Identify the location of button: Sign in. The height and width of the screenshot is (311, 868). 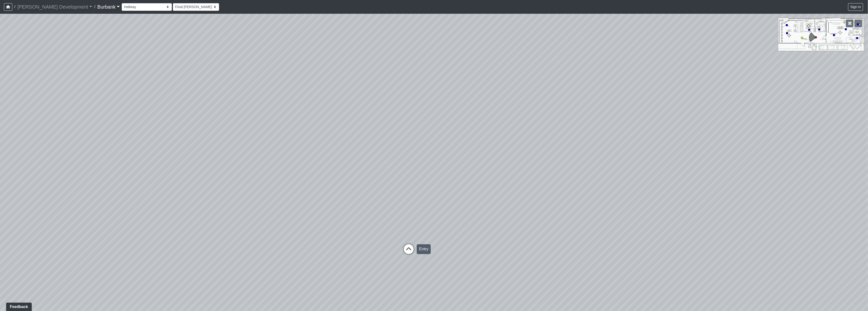
(856, 7).